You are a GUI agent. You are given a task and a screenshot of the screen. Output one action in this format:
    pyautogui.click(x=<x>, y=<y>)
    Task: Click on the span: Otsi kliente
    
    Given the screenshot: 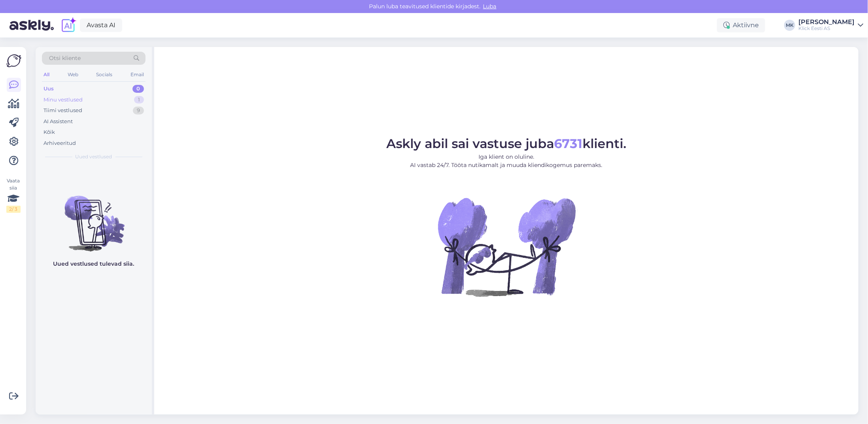 What is the action you would take?
    pyautogui.click(x=65, y=58)
    